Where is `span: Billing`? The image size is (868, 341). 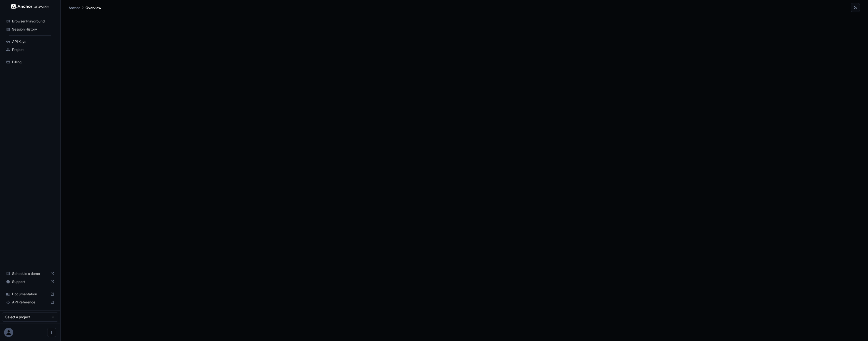 span: Billing is located at coordinates (33, 62).